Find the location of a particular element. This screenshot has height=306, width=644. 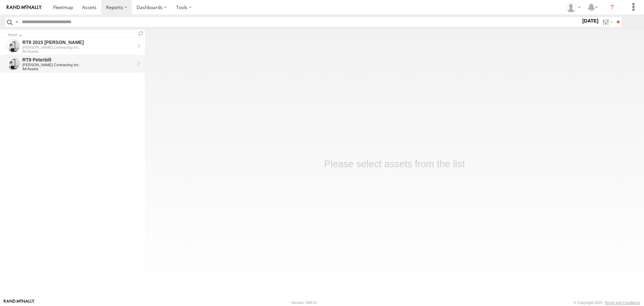

label: Search Filter Options is located at coordinates (607, 22).